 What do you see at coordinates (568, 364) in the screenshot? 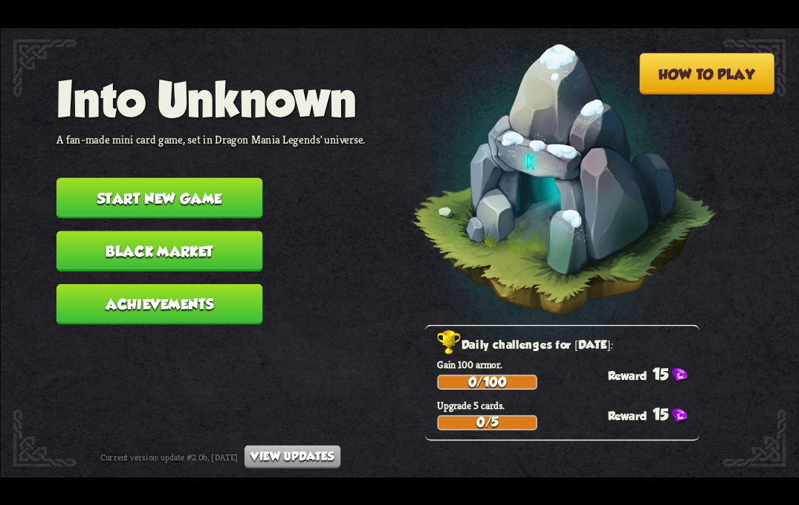
I see `p: Gain 100 armor.` at bounding box center [568, 364].